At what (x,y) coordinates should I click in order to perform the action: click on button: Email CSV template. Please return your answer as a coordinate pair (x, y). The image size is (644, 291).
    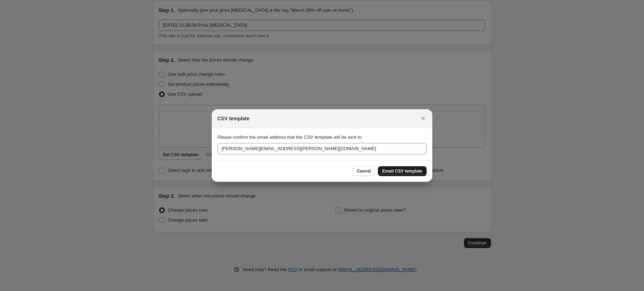
    Looking at the image, I should click on (402, 171).